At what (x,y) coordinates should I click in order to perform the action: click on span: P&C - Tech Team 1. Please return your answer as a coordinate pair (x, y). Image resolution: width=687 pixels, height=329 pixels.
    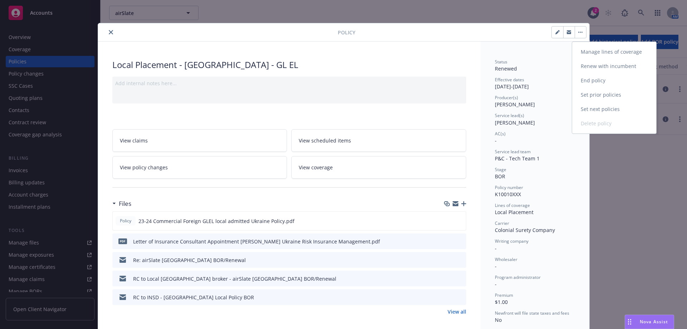
    Looking at the image, I should click on (517, 158).